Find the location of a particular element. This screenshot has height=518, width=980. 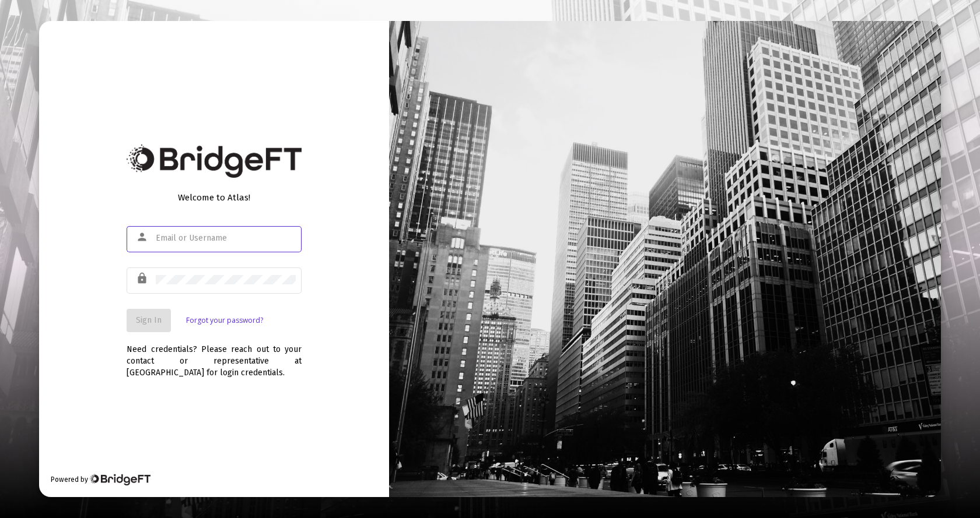

mat-icon: person is located at coordinates (143, 237).